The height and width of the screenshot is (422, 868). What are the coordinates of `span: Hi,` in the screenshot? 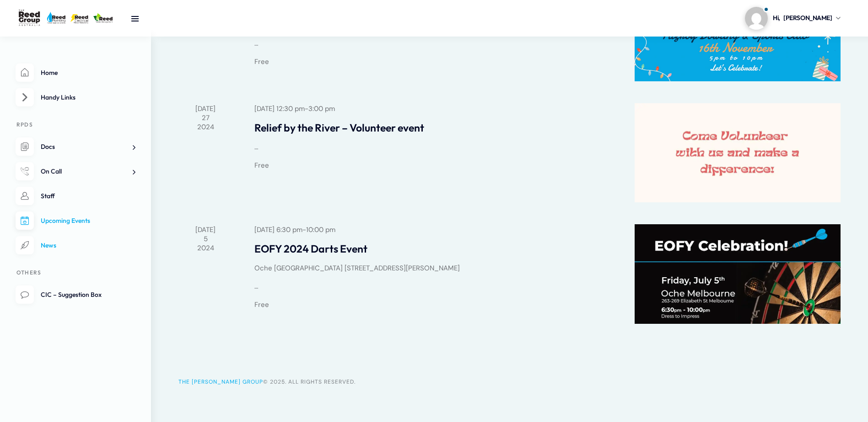 It's located at (776, 18).